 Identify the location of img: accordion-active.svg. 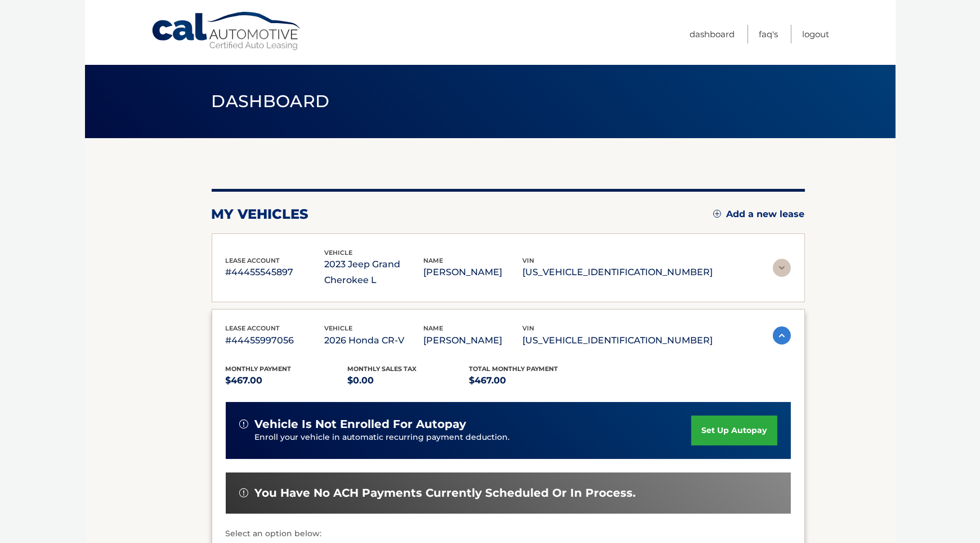
(782, 336).